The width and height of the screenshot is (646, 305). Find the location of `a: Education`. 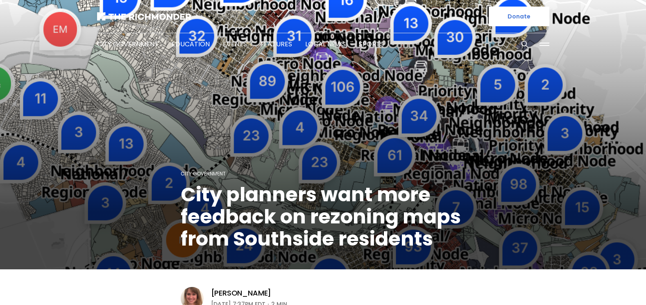

a: Education is located at coordinates (191, 44).